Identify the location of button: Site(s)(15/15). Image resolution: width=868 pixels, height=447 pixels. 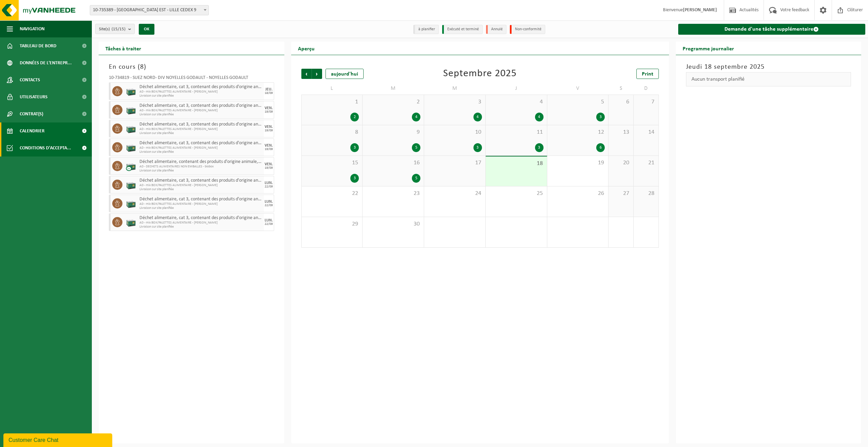
(115, 29).